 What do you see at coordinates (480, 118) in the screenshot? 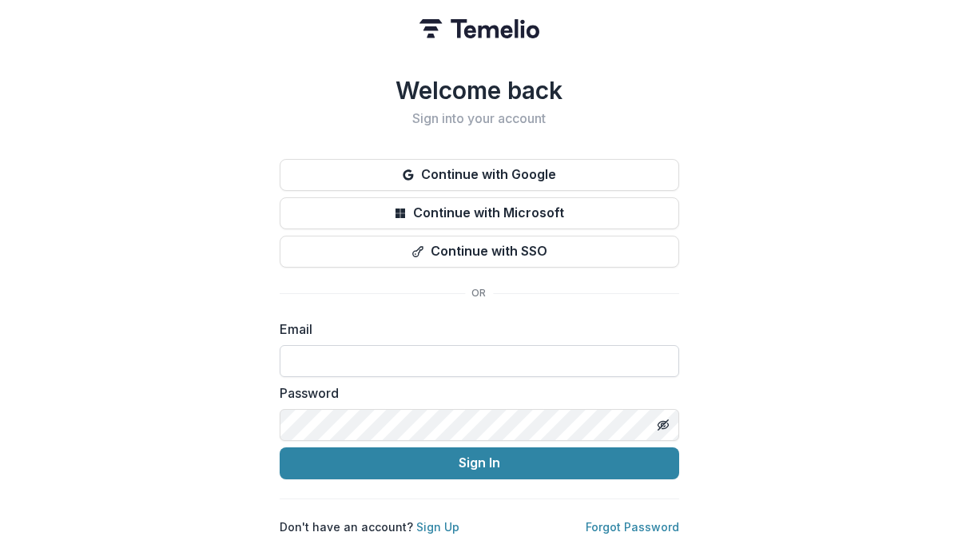
I see `h2: Sign into your account` at bounding box center [480, 118].